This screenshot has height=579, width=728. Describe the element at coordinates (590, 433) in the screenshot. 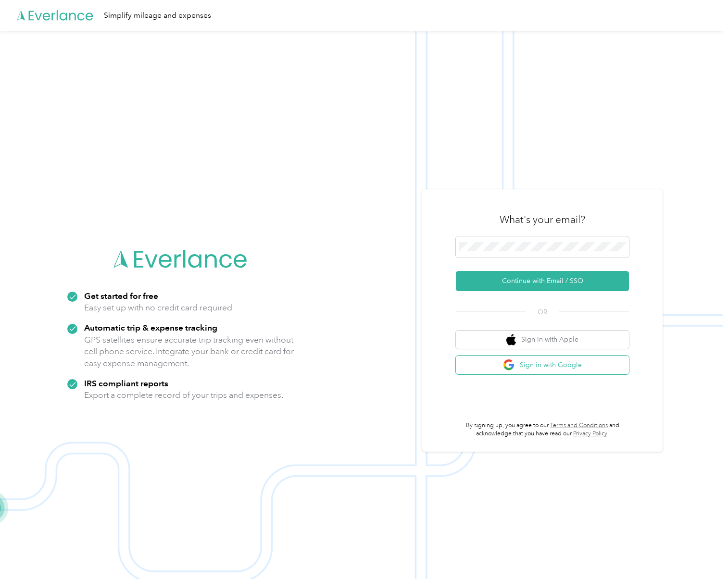

I see `a: Privacy Policy` at that location.